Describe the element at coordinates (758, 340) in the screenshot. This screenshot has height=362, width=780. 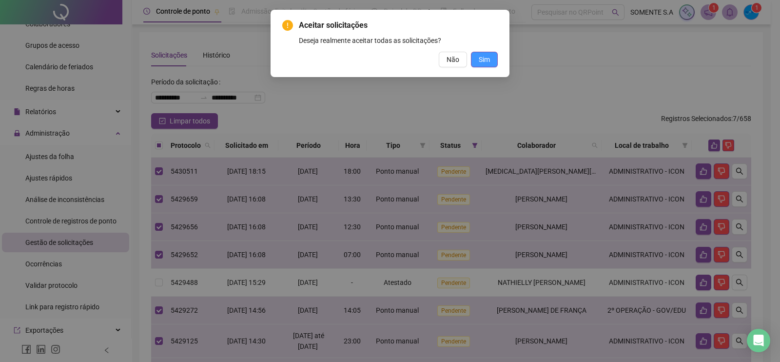
I see `div: Open Intercom Messenger` at that location.